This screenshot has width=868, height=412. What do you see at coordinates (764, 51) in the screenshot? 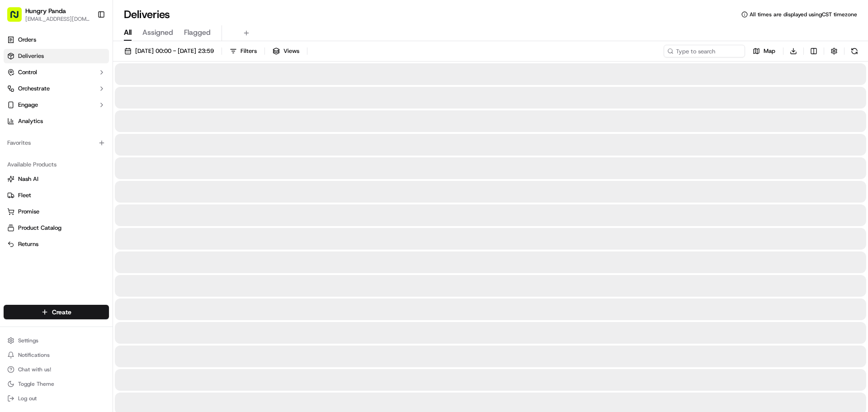
I see `button: Map` at bounding box center [764, 51].